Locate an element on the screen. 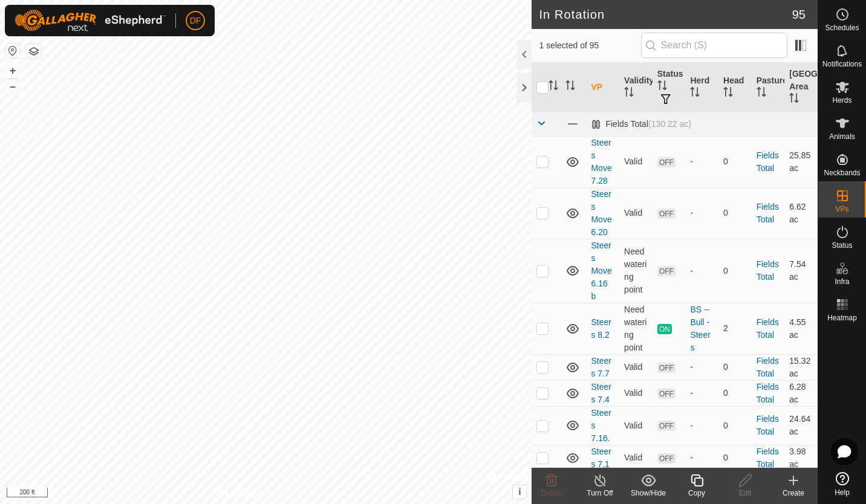 This screenshot has height=504, width=866. div: BS -- Bull - Steers is located at coordinates (701, 329).